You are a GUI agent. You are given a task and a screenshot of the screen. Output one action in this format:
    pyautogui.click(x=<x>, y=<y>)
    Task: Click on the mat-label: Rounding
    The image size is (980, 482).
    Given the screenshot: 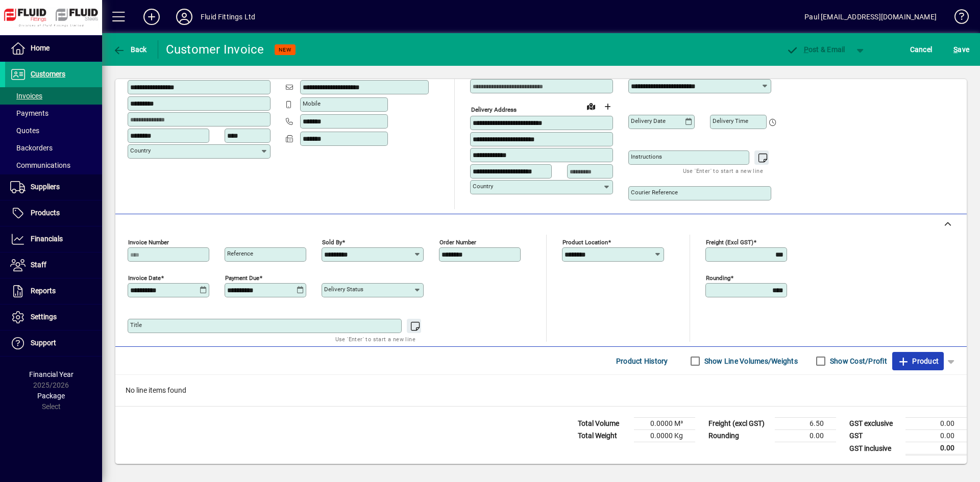 What is the action you would take?
    pyautogui.click(x=718, y=278)
    